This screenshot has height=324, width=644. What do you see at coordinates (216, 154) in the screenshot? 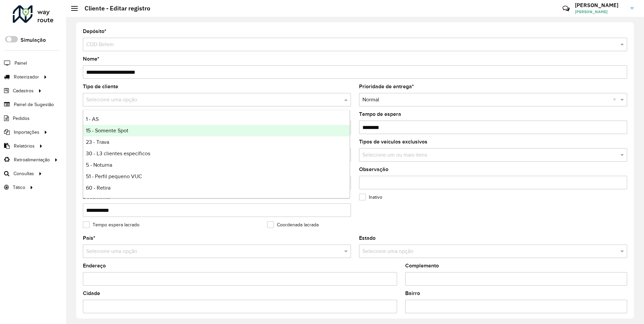
I see `ng-dropdown-panel: Options list` at bounding box center [216, 154].